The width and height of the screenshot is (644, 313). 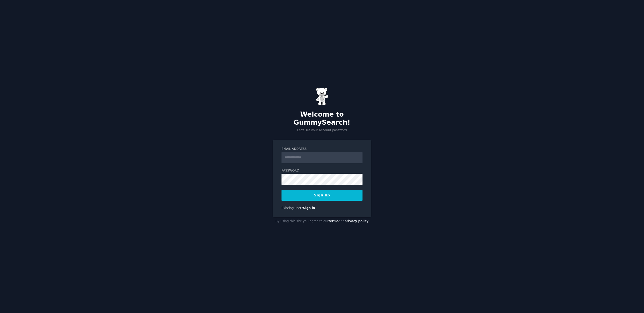 I want to click on a: Sign in, so click(x=309, y=208).